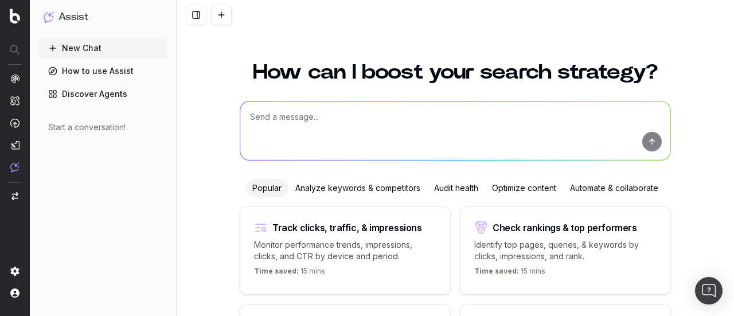  What do you see at coordinates (358, 188) in the screenshot?
I see `div: Analyze keywords & competitors` at bounding box center [358, 188].